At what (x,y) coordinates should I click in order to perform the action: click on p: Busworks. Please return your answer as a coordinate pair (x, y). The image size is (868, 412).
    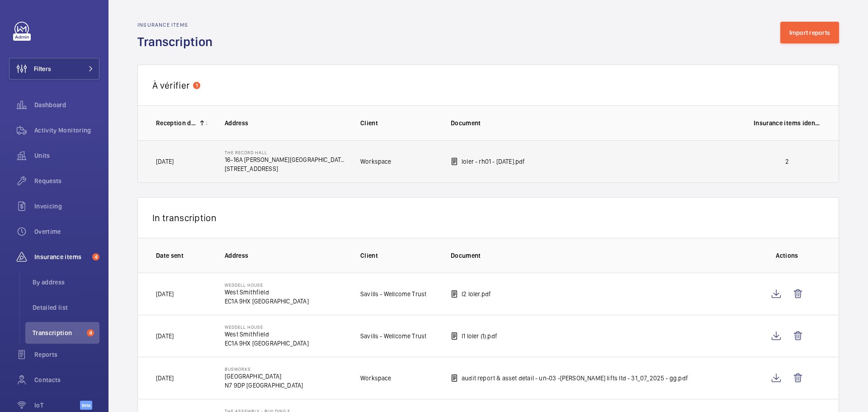
    Looking at the image, I should click on (264, 369).